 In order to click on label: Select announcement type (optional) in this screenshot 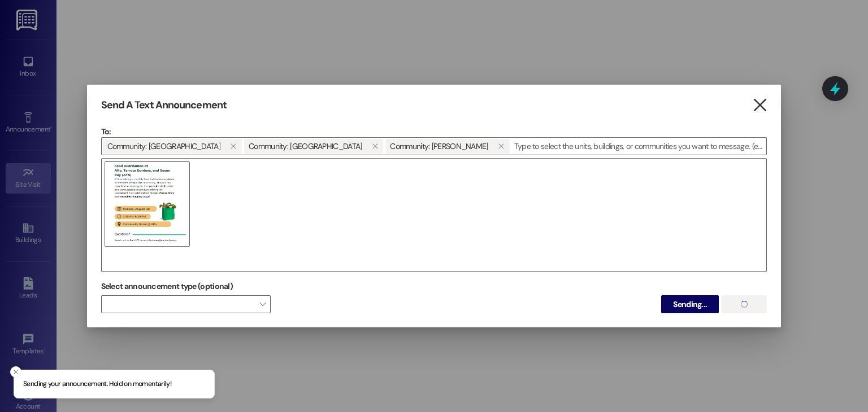, I will do `click(167, 286)`.